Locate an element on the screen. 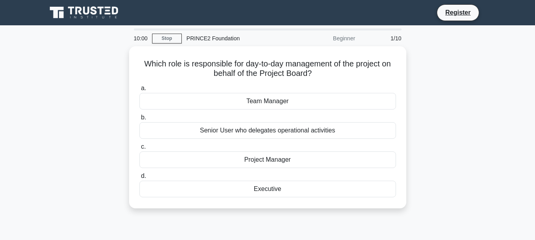 Image resolution: width=535 pixels, height=240 pixels. a: Stop is located at coordinates (167, 38).